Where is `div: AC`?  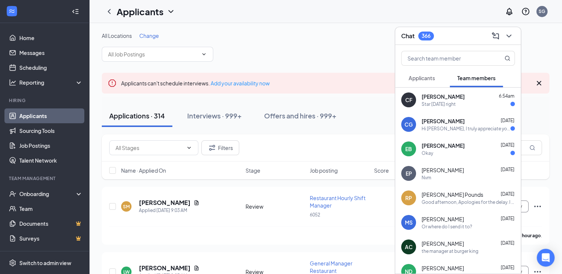 div: AC is located at coordinates (409, 247).